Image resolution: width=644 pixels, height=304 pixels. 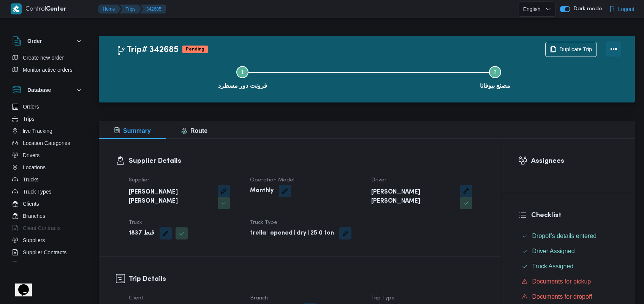 I want to click on span: Summary, so click(x=132, y=131).